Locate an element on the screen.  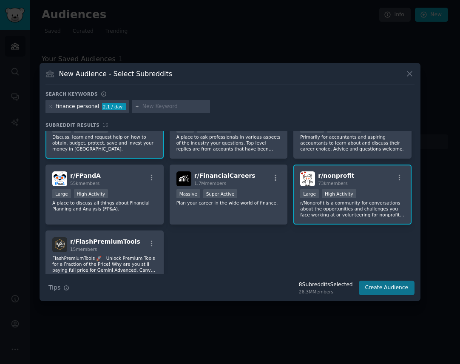
span: 1.7M members is located at coordinates (210, 183).